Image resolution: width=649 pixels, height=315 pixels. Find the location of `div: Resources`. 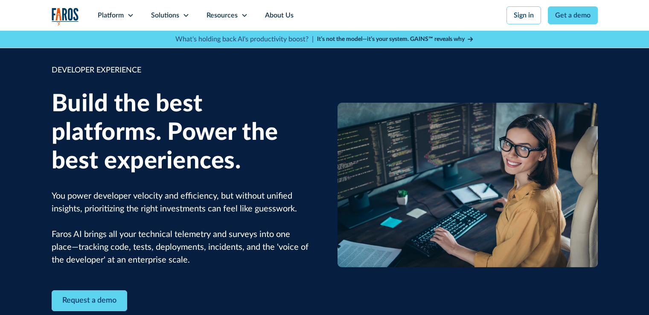

div: Resources is located at coordinates (222, 15).